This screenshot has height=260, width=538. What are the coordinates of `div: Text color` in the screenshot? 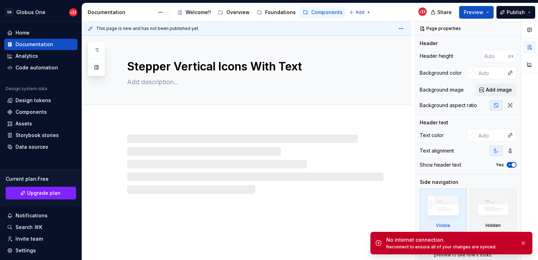 It's located at (432, 135).